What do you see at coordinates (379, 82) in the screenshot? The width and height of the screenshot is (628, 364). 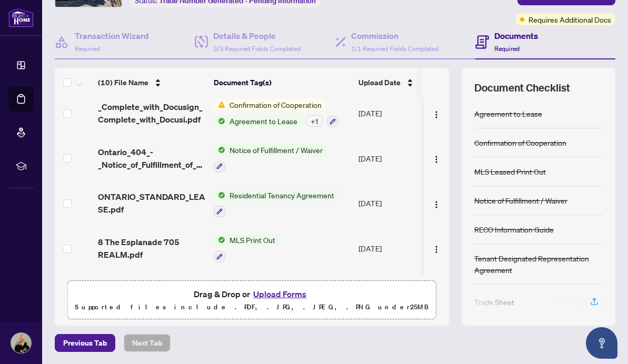 I see `span: Upload Date` at bounding box center [379, 82].